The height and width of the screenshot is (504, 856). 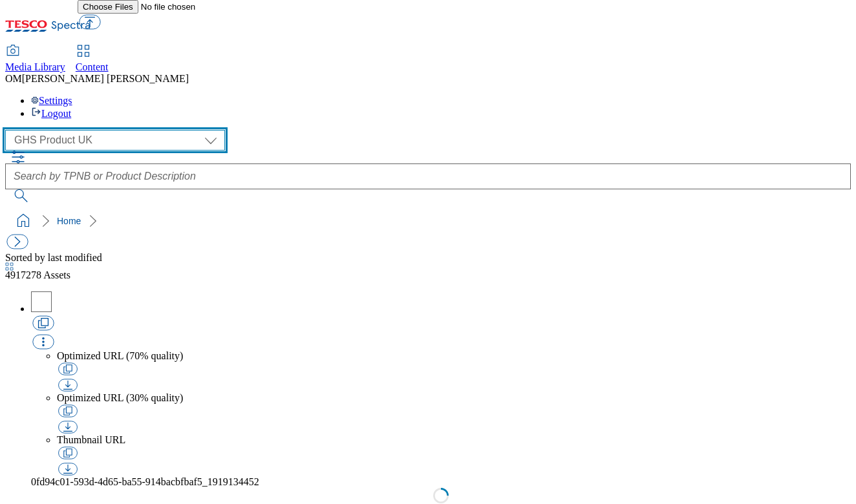 I want to click on span: Media Library, so click(x=35, y=67).